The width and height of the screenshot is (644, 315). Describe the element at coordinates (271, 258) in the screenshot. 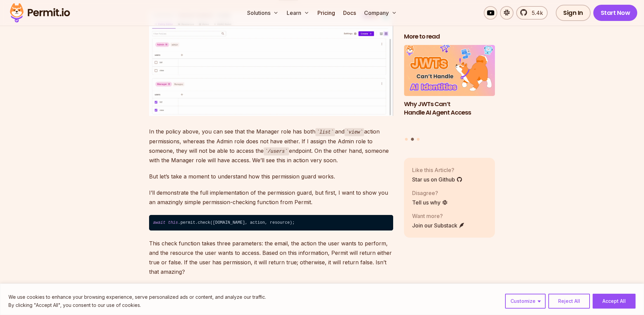

I see `p: This check function takes three parameters: the email, the action the user wants to perform, and ...` at that location.